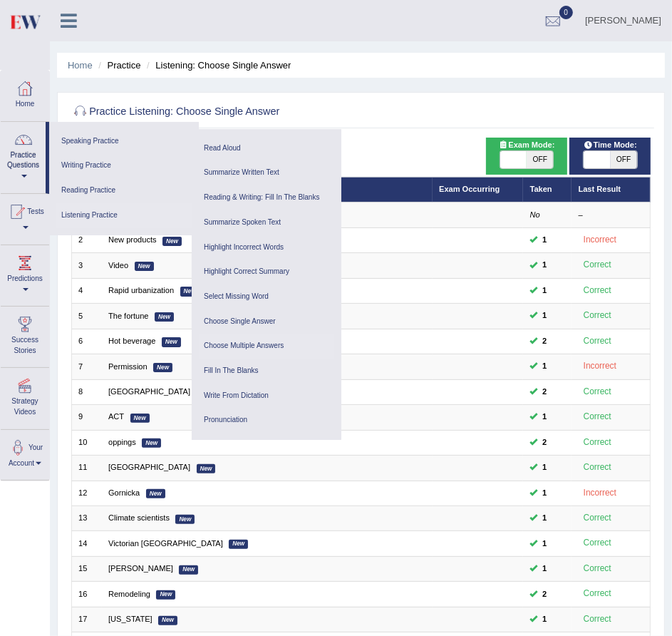 The width and height of the screenshot is (672, 636). I want to click on a: Home, so click(25, 93).